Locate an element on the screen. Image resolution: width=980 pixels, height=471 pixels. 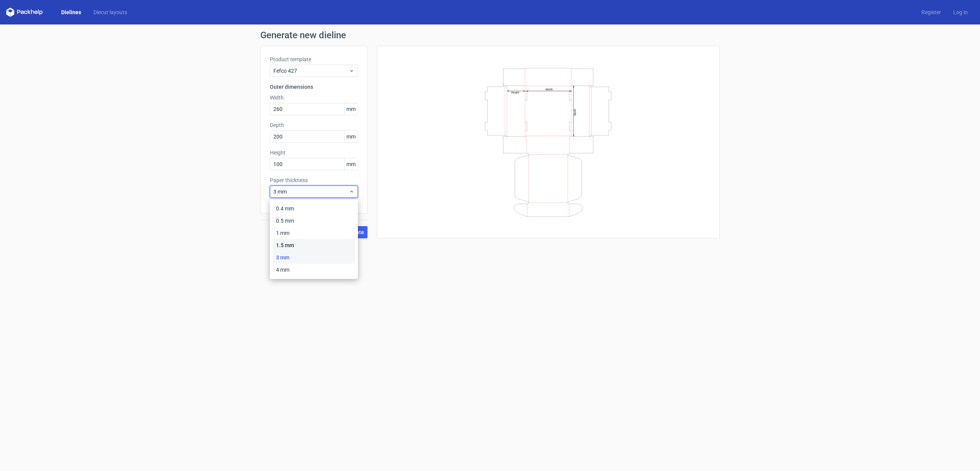
div: 3 mm is located at coordinates (314, 258).